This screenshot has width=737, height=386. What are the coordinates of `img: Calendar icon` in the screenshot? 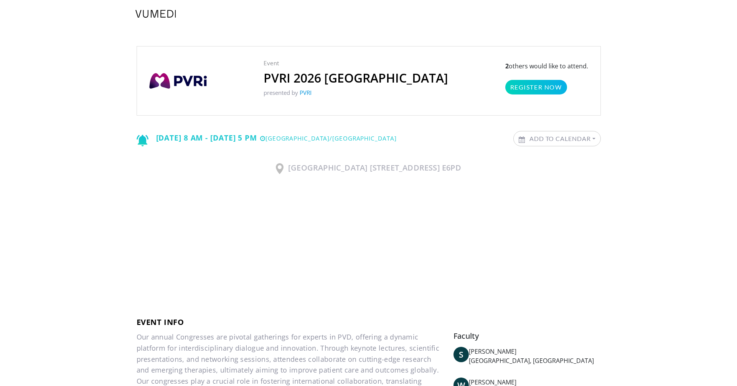 It's located at (522, 139).